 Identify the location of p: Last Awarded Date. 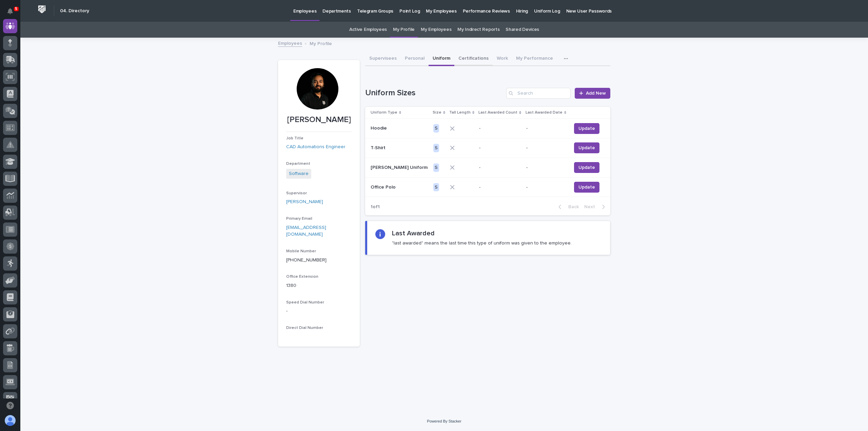
(544, 112).